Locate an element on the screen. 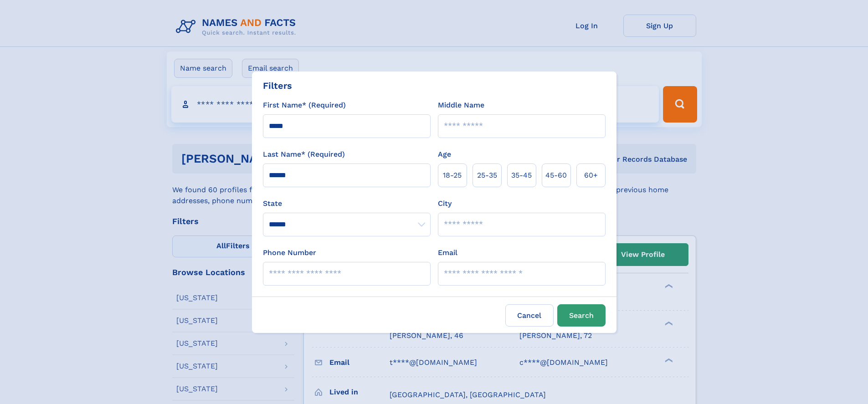 The image size is (868, 404). label: First Name* (Required) is located at coordinates (304, 106).